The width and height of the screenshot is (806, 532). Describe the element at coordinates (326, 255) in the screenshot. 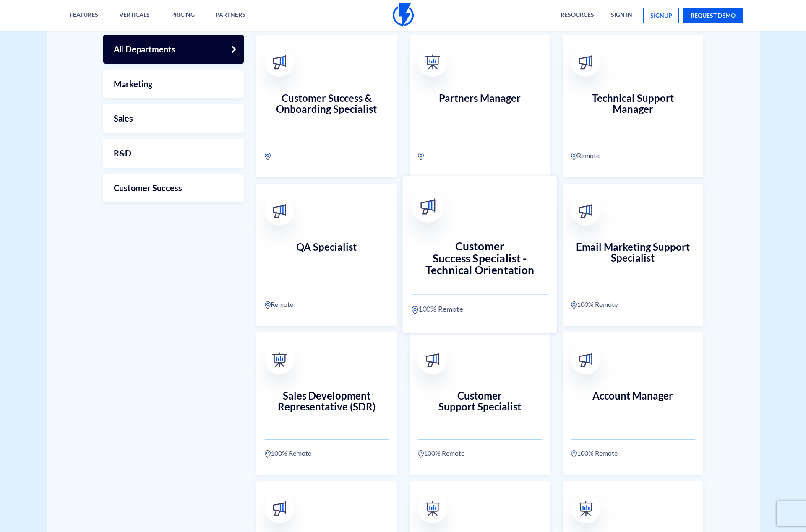

I see `a: QA Specialist Remote` at that location.